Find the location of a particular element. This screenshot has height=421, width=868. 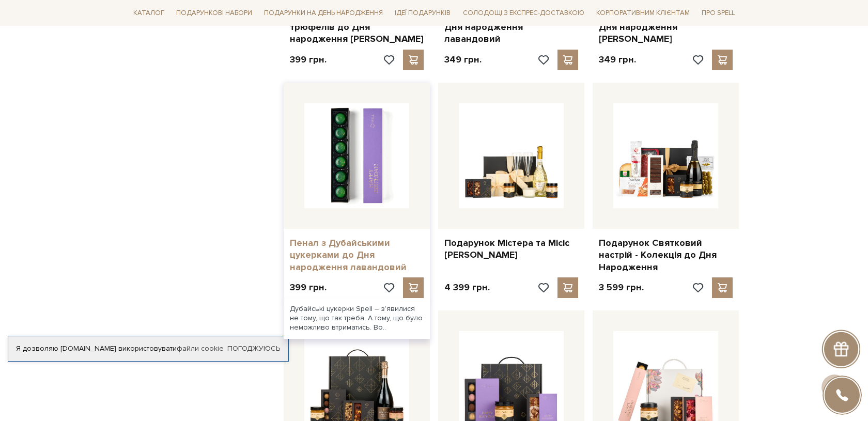

a: Погоджуюсь is located at coordinates (254, 349).